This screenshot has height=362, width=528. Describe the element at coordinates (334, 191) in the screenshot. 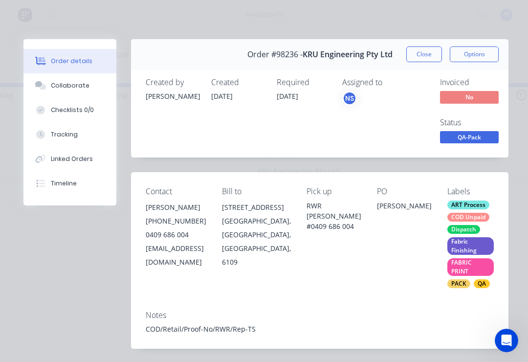

I see `div: Pick up` at that location.